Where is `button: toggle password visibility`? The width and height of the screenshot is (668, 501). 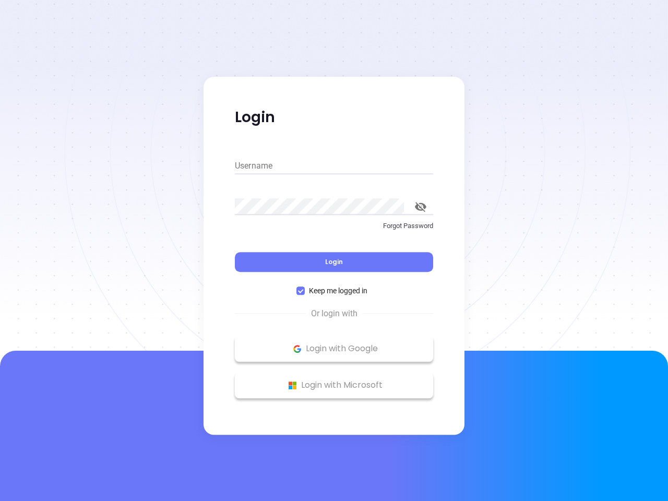
button: toggle password visibility is located at coordinates (421, 207).